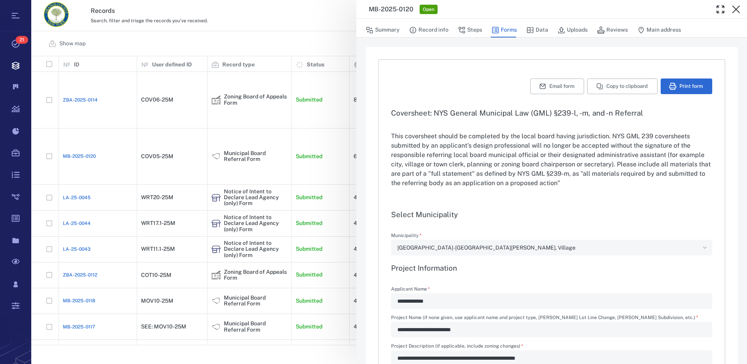  I want to click on button: Close, so click(736, 9).